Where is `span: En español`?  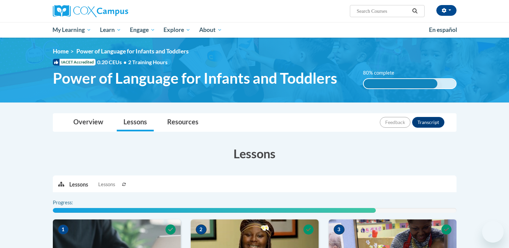 span: En español is located at coordinates (443, 30).